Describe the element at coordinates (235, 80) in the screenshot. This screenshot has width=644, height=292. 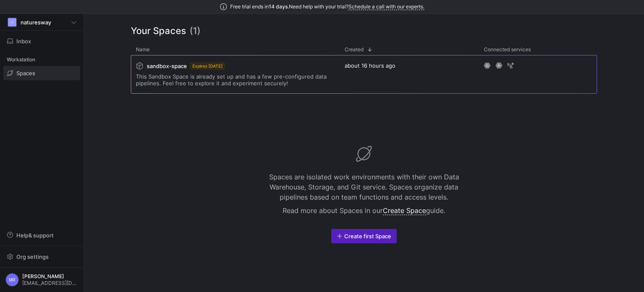
I see `span: This Sandbox Space is already set up and has a few pre-configured data pipelines. Feel free to ex...` at that location.